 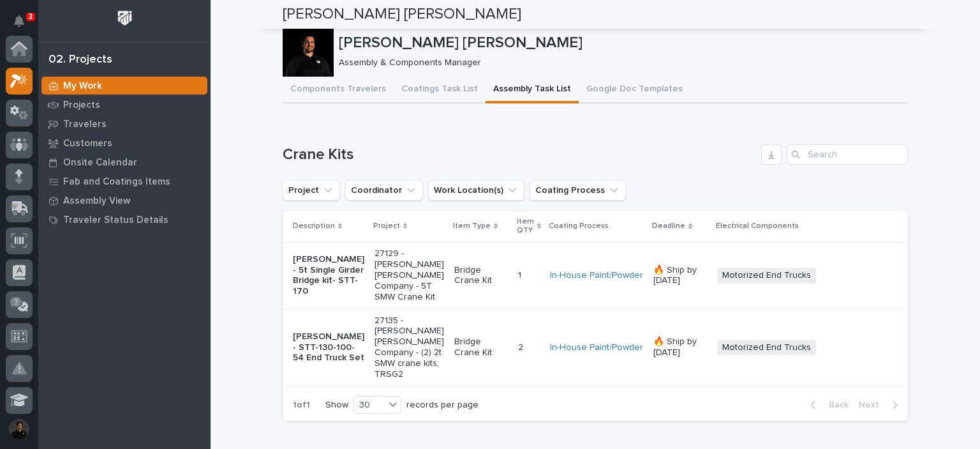 I want to click on button: users-avatar, so click(x=19, y=429).